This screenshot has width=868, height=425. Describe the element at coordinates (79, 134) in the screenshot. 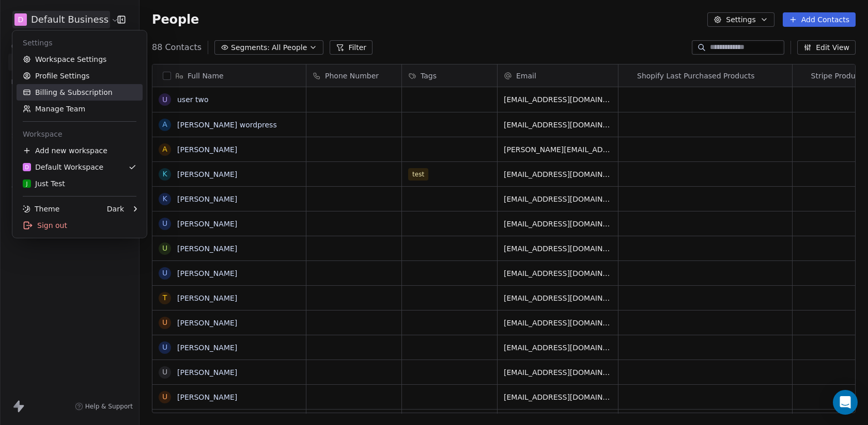

I see `div: Workspace` at that location.